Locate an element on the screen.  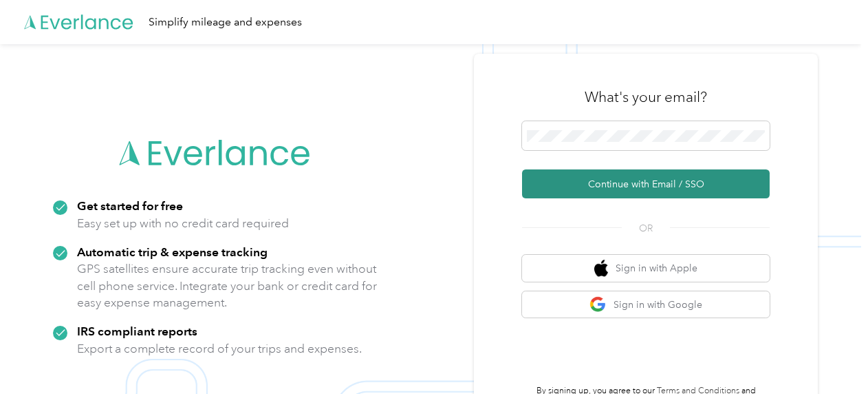
div: Simplify mileage and expenses is located at coordinates (225, 22).